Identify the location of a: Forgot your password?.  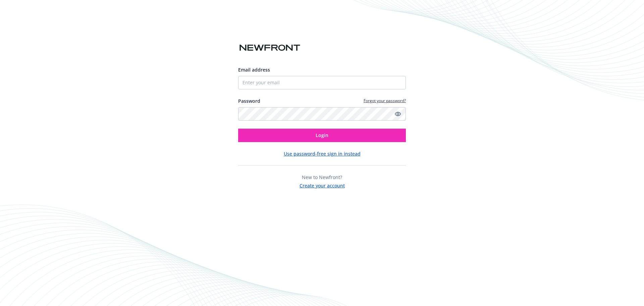
(385, 100).